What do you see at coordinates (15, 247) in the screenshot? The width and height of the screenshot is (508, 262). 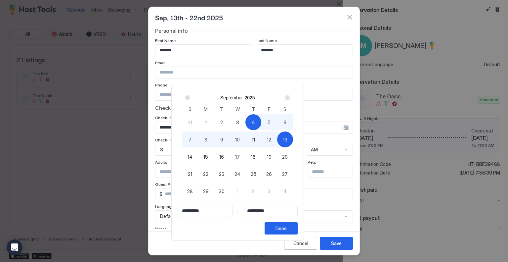 I see `div: Open Intercom Messenger` at bounding box center [15, 247].